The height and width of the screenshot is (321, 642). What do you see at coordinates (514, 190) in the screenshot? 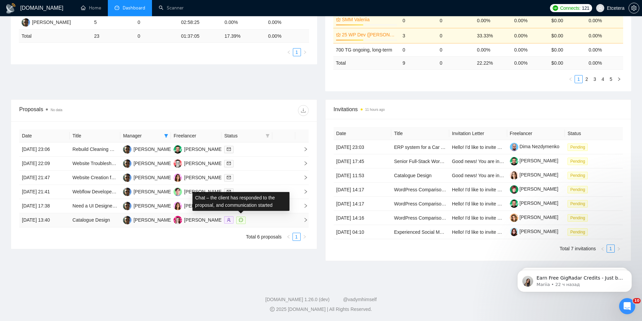
I see `img: c1Yz1V5vTkFBIK6lnZKICux94CK7NJh7mMOvUEmt1RGeaFBAi1QHuau63OPw6vGT8z` at bounding box center [514, 190].